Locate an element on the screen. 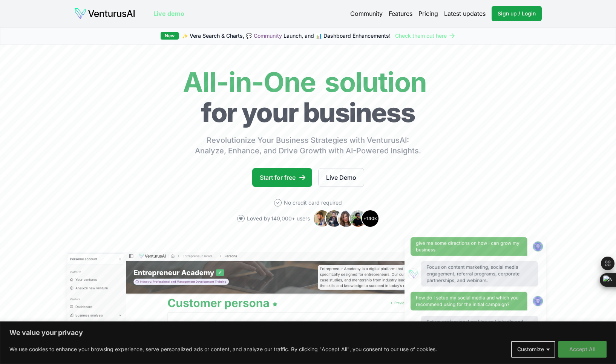 The height and width of the screenshot is (364, 616). img: Avatar 2 is located at coordinates (334, 219).